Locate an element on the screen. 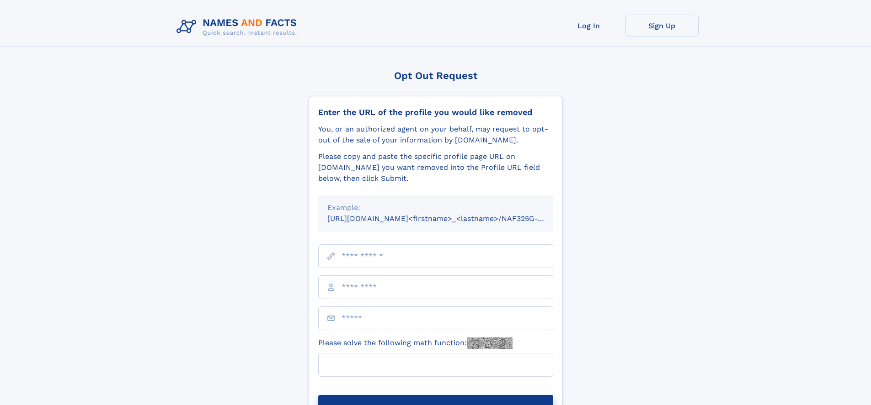 Image resolution: width=871 pixels, height=405 pixels. div: Opt Out Request is located at coordinates (436, 75).